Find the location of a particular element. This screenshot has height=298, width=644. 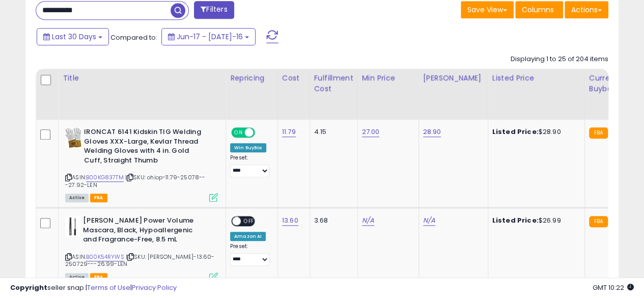

div: Min Price is located at coordinates (388, 78).